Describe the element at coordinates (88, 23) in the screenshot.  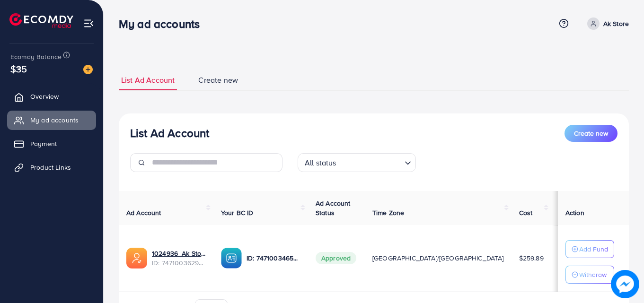
I see `img: menu` at that location.